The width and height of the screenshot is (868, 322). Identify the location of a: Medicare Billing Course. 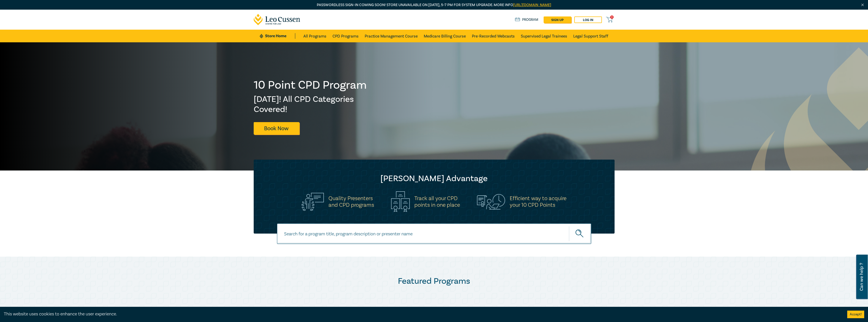
(445, 36).